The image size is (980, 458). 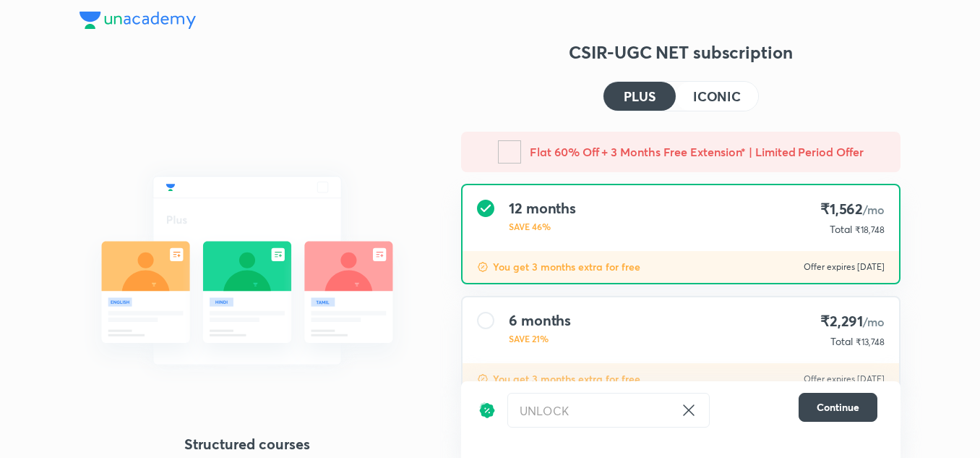 I want to click on h4: 12 months, so click(x=542, y=208).